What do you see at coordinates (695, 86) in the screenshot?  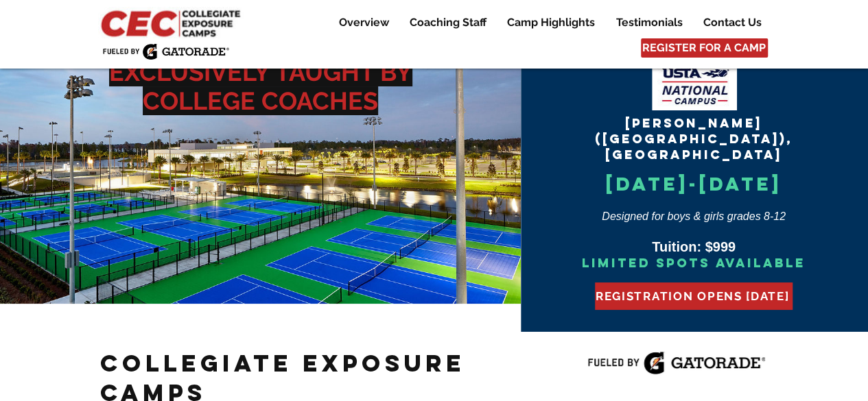 I see `img: USTA Campus image_edited.jpg` at bounding box center [695, 86].